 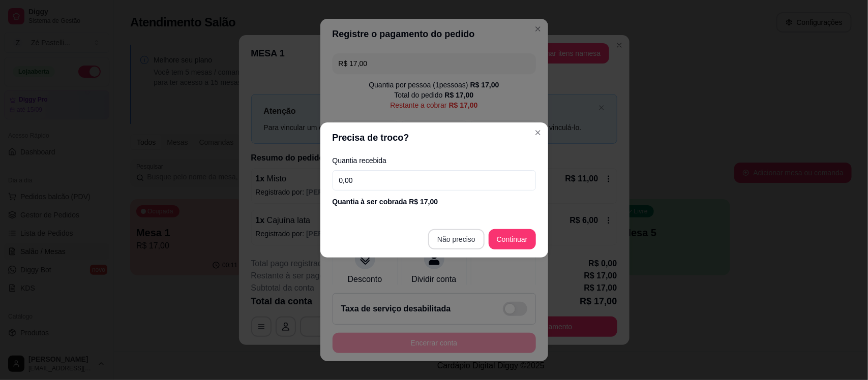 I want to click on button: Close, so click(x=538, y=132).